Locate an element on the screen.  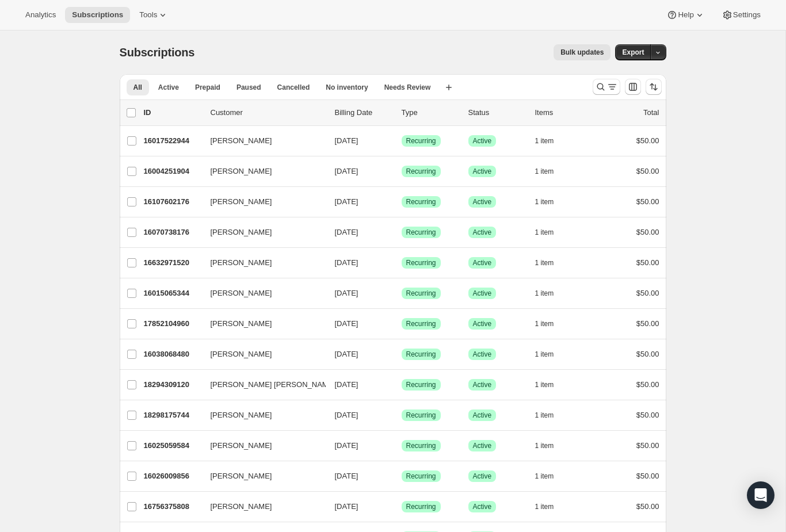
span: Settings is located at coordinates (747, 15).